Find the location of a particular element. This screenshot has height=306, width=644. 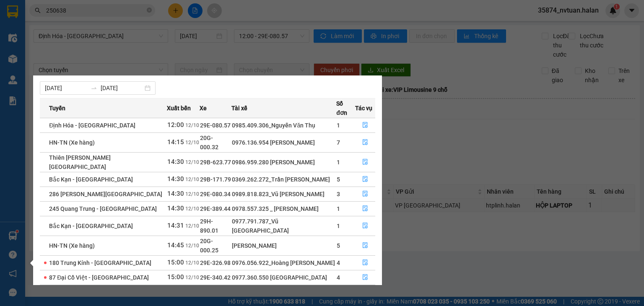

input: Đến ngày is located at coordinates (121, 88).